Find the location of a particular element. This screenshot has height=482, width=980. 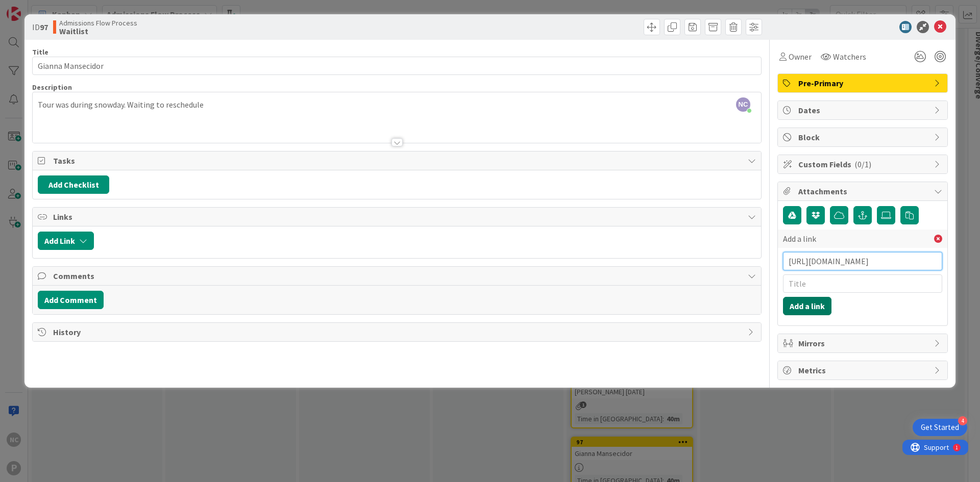

button: Add Checklist is located at coordinates (73, 184).